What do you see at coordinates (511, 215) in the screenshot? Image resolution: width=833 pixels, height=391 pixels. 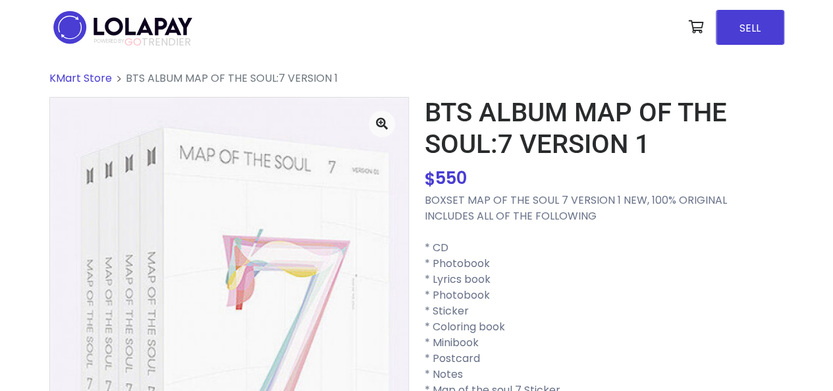 I see `font: INCLUDES ALL OF THE FOLLOWING` at bounding box center [511, 215].